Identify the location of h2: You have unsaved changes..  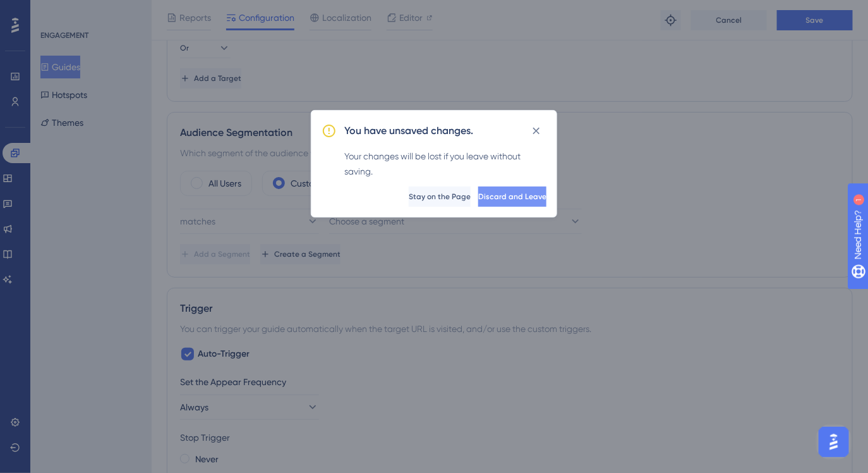
(409, 131).